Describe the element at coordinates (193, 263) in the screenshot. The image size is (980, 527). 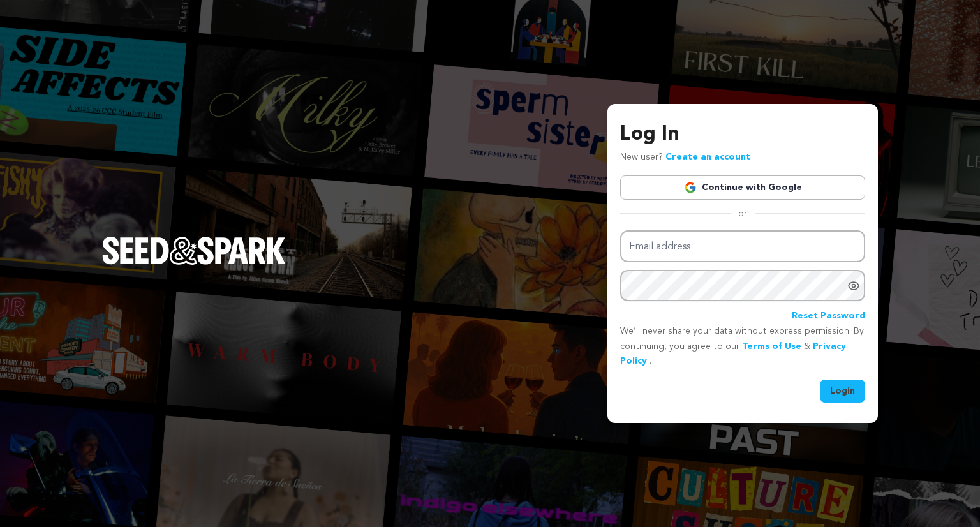
I see `a: Seed&Spark Homepage` at that location.